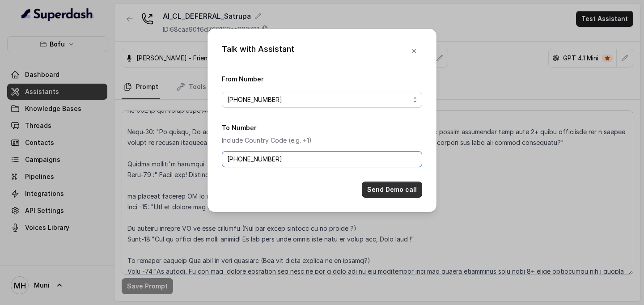 The width and height of the screenshot is (644, 305). I want to click on p: Include Country Code (e.g. +1), so click(322, 141).